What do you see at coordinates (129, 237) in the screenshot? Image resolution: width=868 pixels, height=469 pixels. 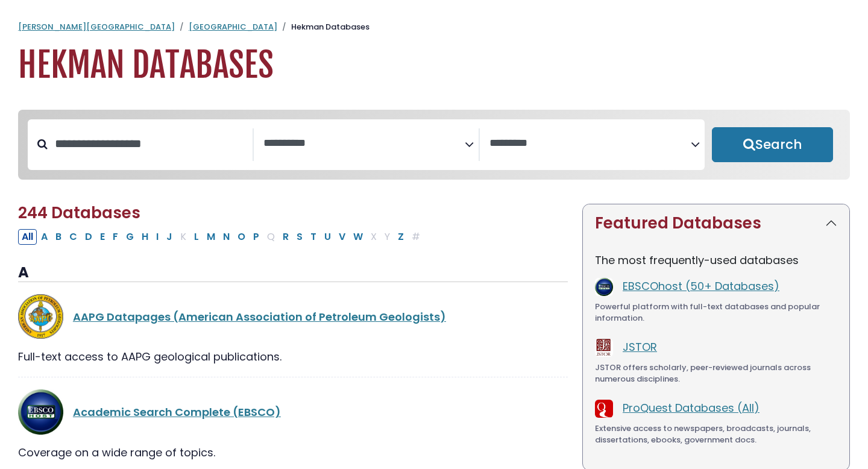 I see `button: Filter Results G` at bounding box center [129, 237].